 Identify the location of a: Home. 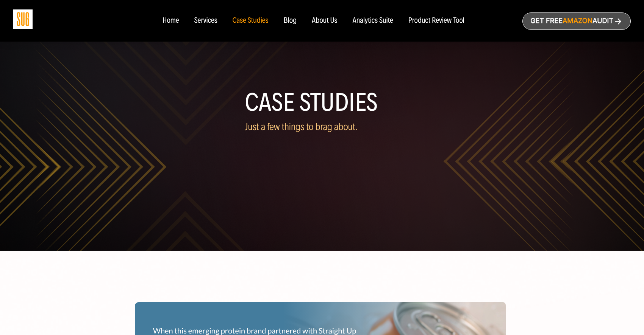
(171, 21).